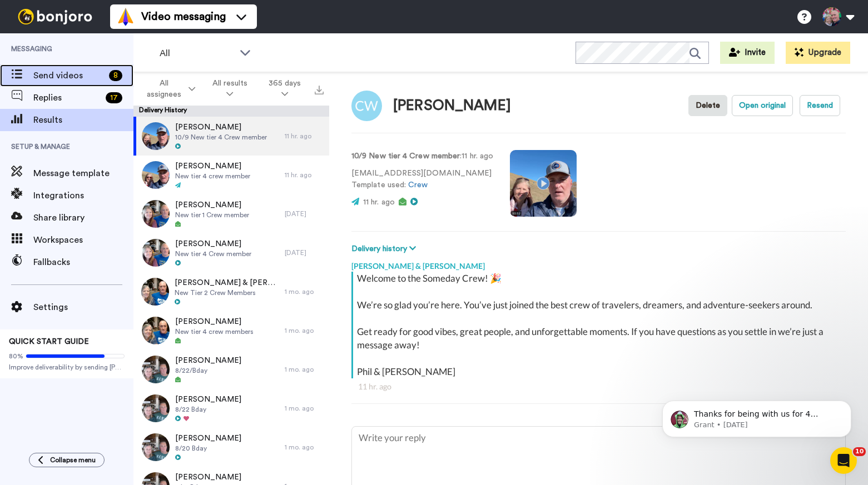  What do you see at coordinates (67, 460) in the screenshot?
I see `button: Collapse menu` at bounding box center [67, 460].